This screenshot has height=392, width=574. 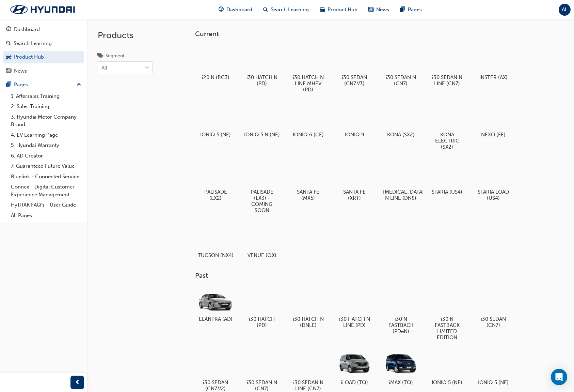 What do you see at coordinates (493, 63) in the screenshot?
I see `a: INSTER (AX)` at bounding box center [493, 63].